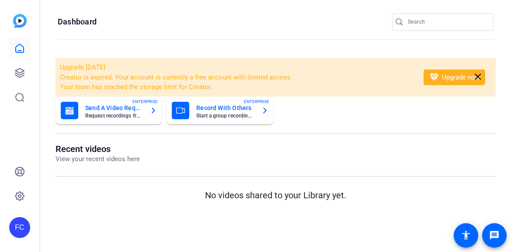 This screenshot has height=252, width=511. I want to click on button: Send A Video RequestRequest recordings from anyone, anywhereENTERPRISE, so click(109, 111).